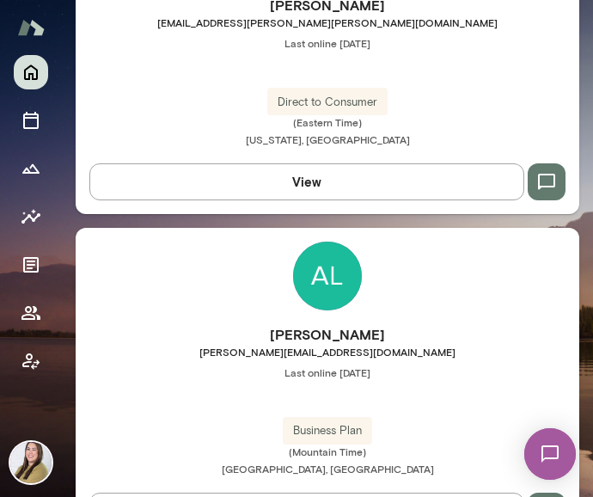 The width and height of the screenshot is (593, 497). Describe the element at coordinates (31, 217) in the screenshot. I see `button: Insights` at that location.